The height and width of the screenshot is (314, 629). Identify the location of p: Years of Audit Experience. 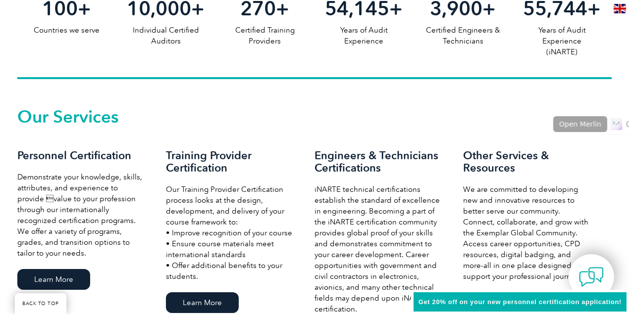
(364, 36).